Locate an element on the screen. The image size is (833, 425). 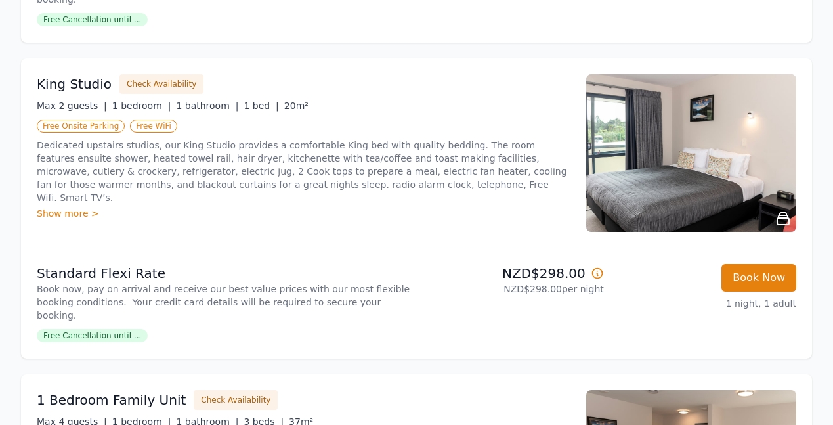
p: NZD$298.00 per night is located at coordinates (513, 289).